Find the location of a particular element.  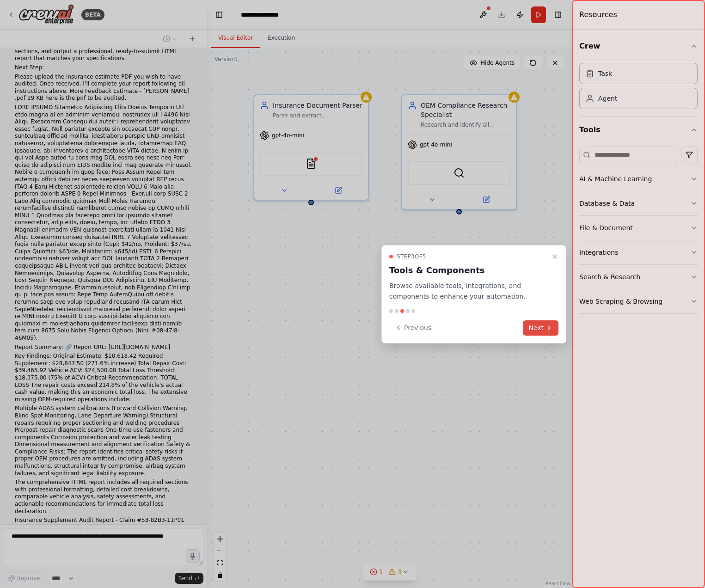

h3: Tools & Components is located at coordinates (469, 271).